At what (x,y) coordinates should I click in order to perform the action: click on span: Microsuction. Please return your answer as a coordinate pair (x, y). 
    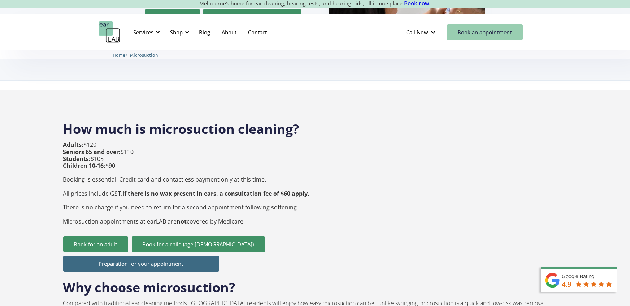
    Looking at the image, I should click on (144, 55).